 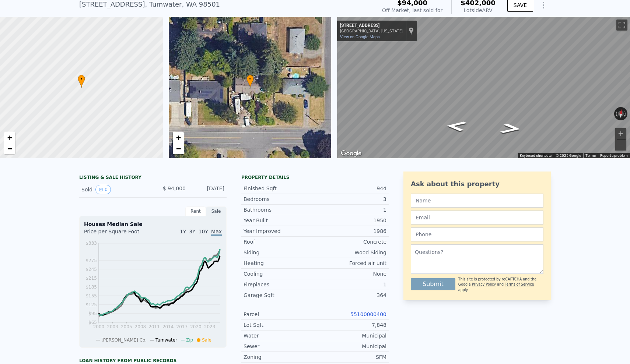 I want to click on tspan: 2000, so click(x=99, y=327).